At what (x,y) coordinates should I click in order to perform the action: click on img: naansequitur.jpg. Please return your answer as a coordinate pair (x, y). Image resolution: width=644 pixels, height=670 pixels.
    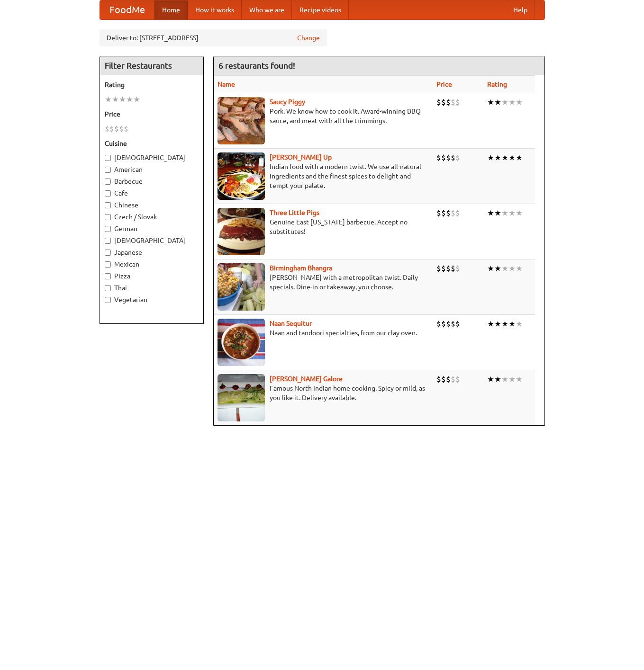
    Looking at the image, I should click on (241, 342).